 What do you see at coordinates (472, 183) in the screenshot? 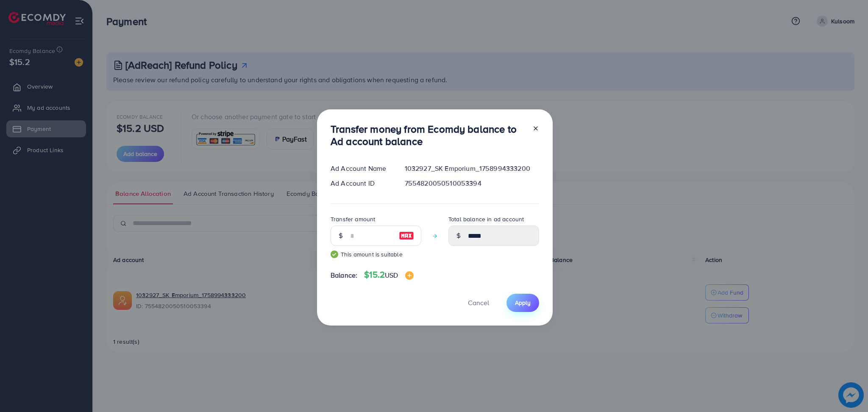
I see `div: 7554820050510053394` at bounding box center [472, 183].